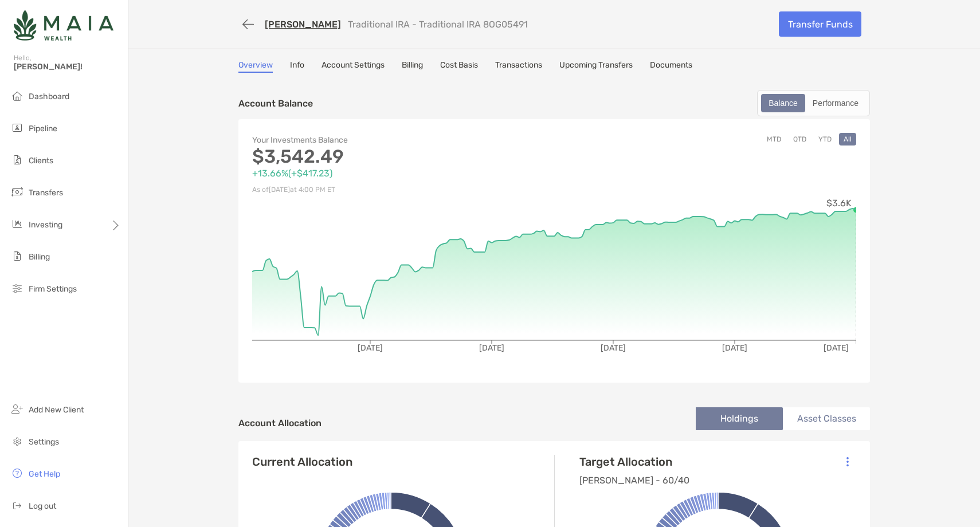 The height and width of the screenshot is (527, 980). I want to click on img: Icon List Menu, so click(848, 462).